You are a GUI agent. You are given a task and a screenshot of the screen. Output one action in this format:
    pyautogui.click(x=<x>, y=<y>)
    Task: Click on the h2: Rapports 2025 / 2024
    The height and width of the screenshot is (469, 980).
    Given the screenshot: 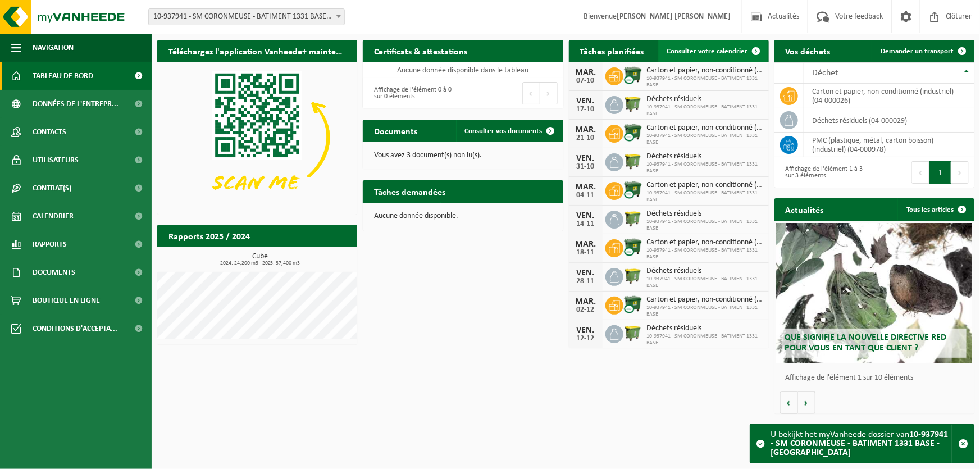 What is the action you would take?
    pyautogui.click(x=209, y=235)
    